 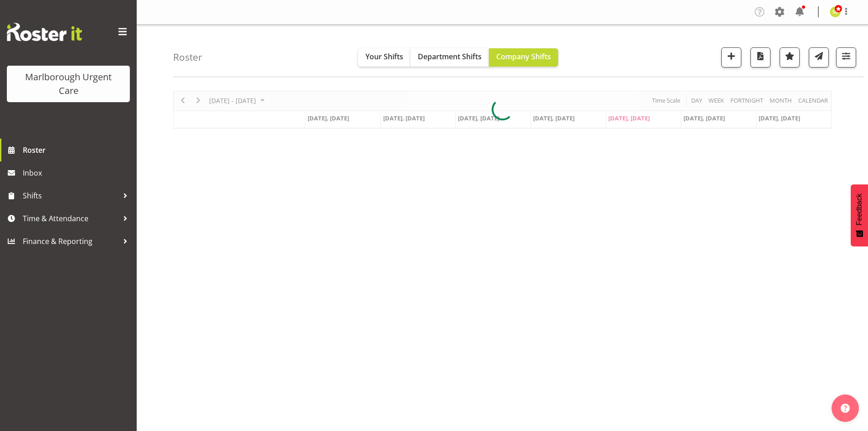 I want to click on h4: Roster, so click(x=188, y=57).